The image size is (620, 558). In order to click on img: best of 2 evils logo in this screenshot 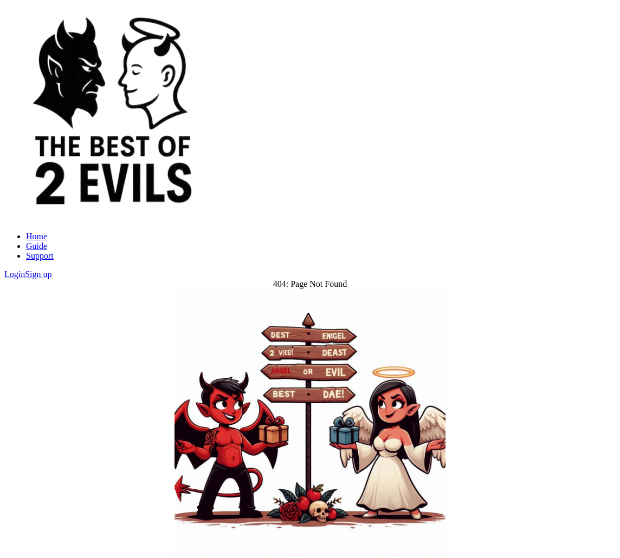, I will do `click(113, 113)`.